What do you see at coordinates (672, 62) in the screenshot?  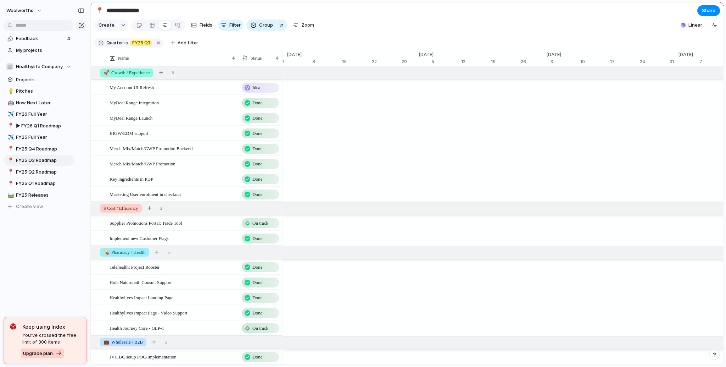 I see `div: 31` at bounding box center [672, 62].